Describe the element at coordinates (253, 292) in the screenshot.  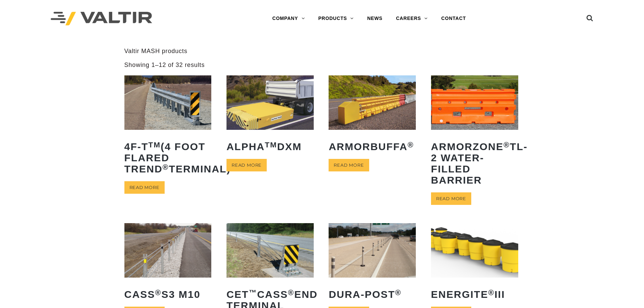
I see `sup: ™` at that location.